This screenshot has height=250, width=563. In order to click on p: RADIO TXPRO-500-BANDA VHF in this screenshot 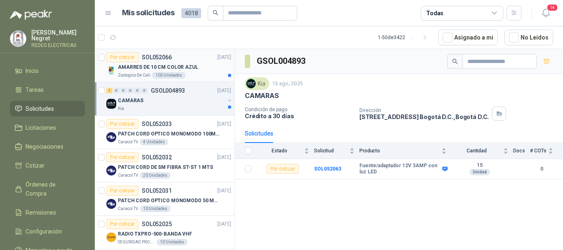, I will do `click(155, 234)`.